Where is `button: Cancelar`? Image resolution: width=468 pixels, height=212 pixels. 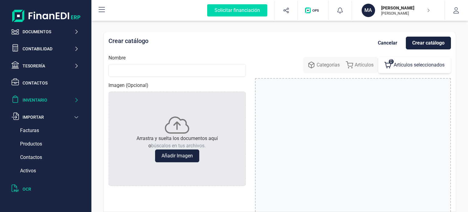 button: Cancelar is located at coordinates (387, 43).